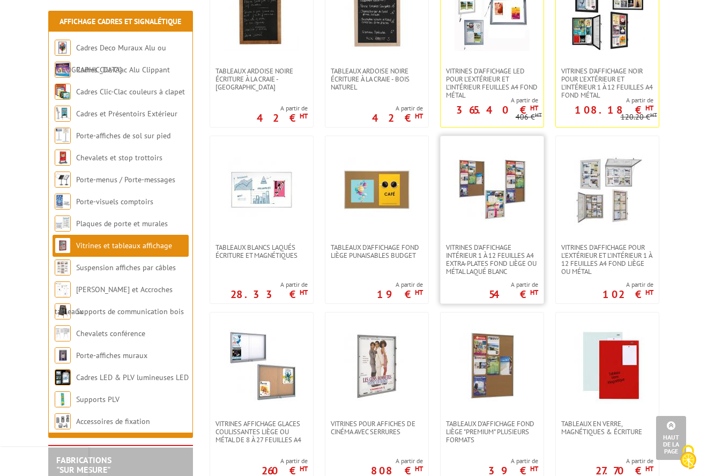 The image size is (707, 476). I want to click on a: Plaques de porte et murales, so click(122, 223).